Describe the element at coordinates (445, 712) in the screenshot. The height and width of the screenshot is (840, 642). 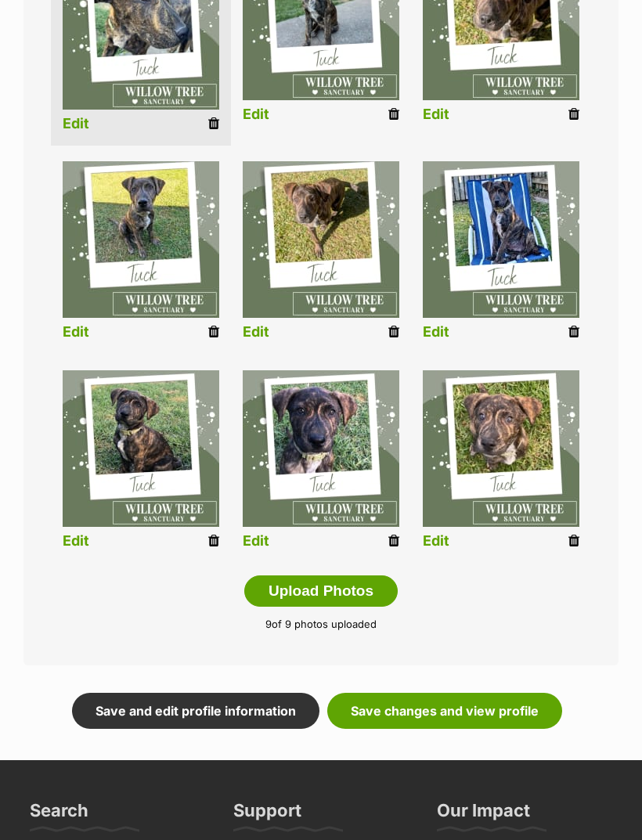
I see `a: Save changes and view profile` at that location.